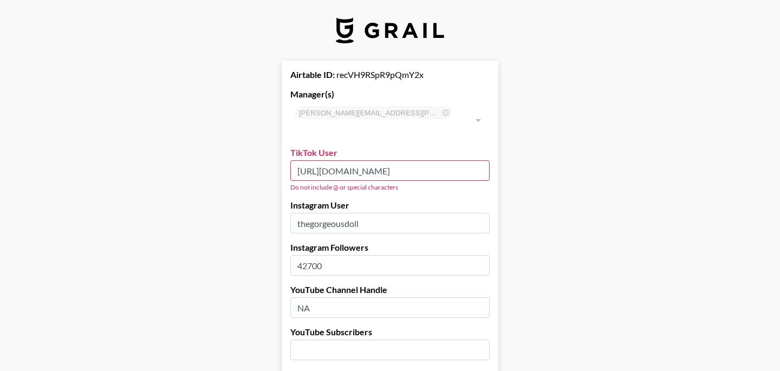 The image size is (780, 371). Describe the element at coordinates (390, 75) in the screenshot. I see `div: recVH9RSpR9pQmY2x` at that location.